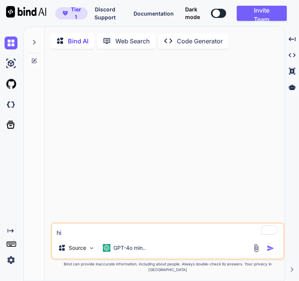  I want to click on img: icon, so click(271, 248).